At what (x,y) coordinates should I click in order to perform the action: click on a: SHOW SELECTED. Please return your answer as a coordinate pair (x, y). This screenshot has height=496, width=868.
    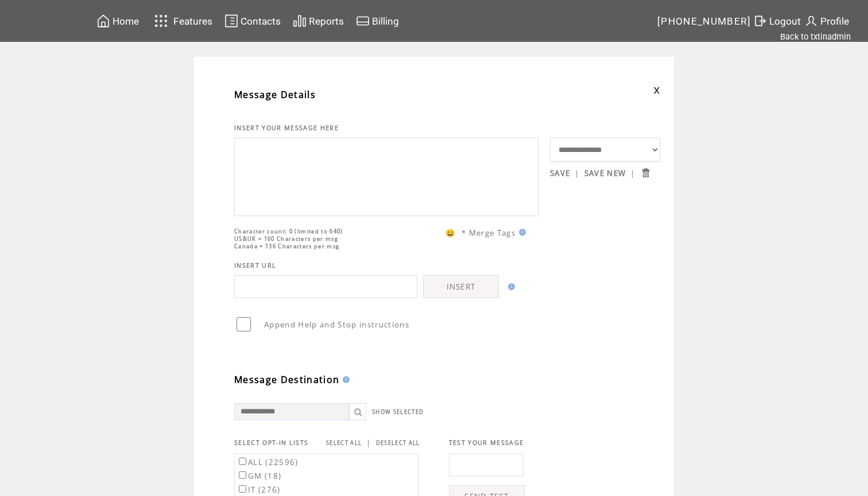
    Looking at the image, I should click on (398, 412).